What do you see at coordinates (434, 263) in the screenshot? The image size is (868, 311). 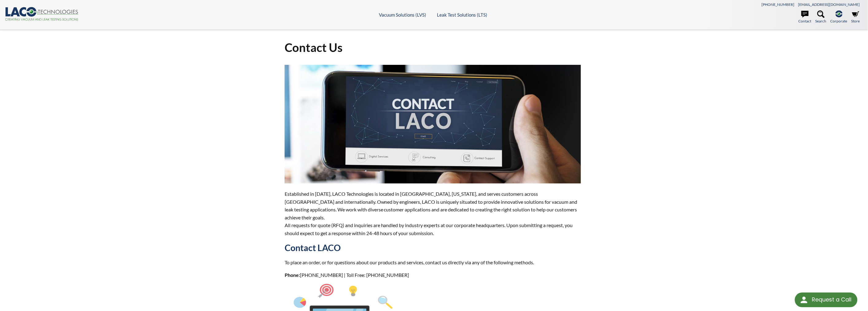 I see `p: To place an order, or for questions about our products and services, contact us directly via any ...` at bounding box center [434, 263].